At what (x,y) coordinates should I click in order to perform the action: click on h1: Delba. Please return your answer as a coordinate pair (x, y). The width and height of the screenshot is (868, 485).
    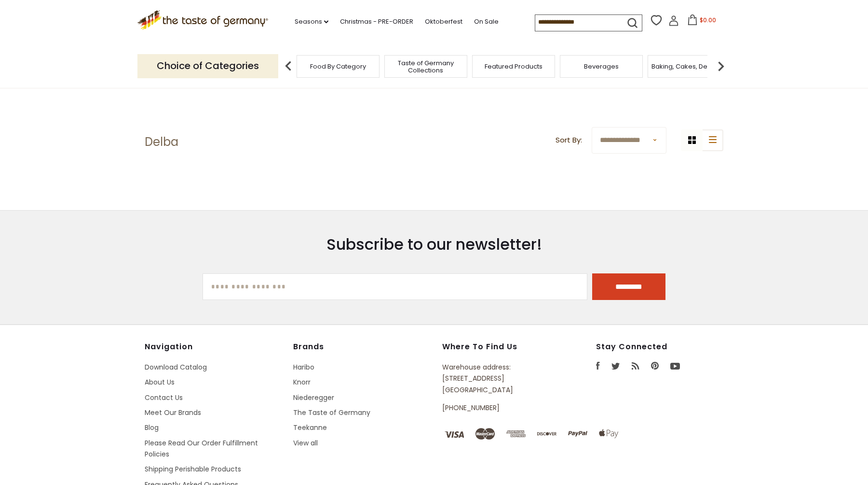
    Looking at the image, I should click on (161, 142).